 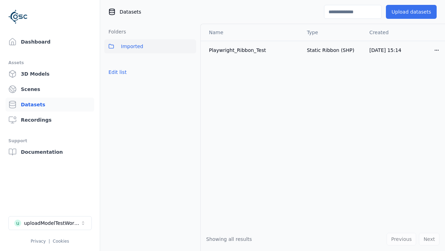 What do you see at coordinates (412, 12) in the screenshot?
I see `a: Upload datasets` at bounding box center [412, 12].